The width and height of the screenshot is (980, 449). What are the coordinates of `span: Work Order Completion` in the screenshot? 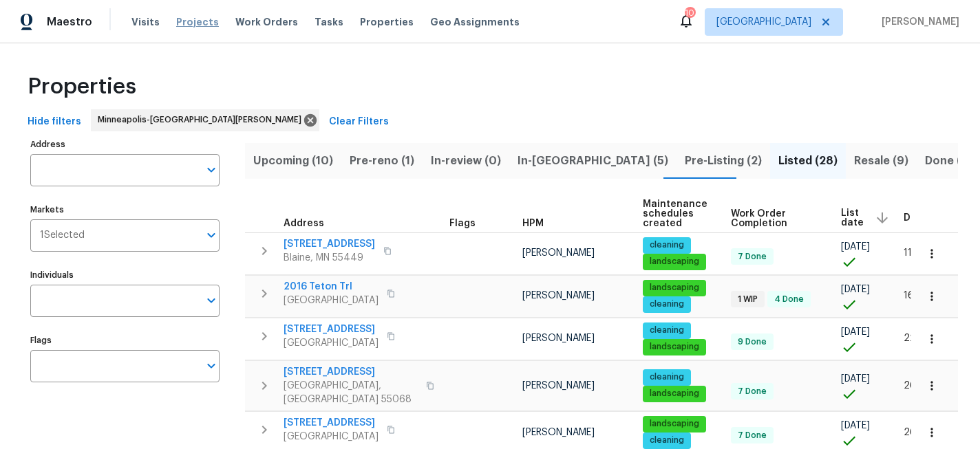 It's located at (774, 219).